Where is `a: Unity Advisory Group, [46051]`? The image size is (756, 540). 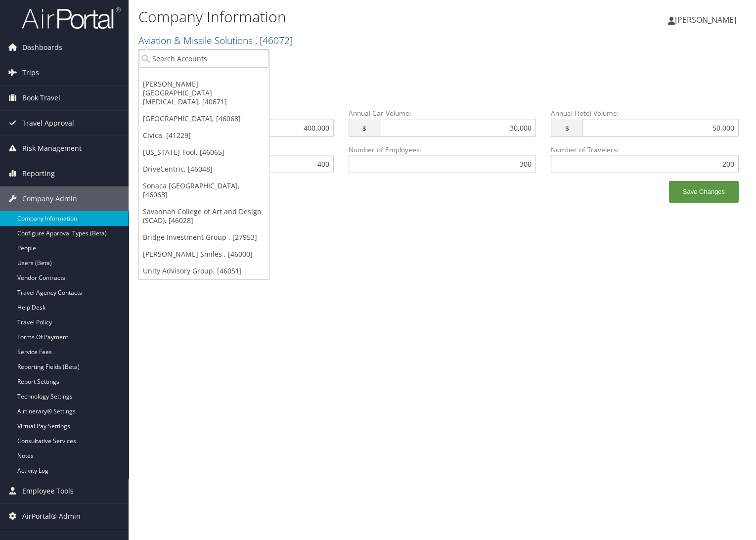
a: Unity Advisory Group, [46051] is located at coordinates (203, 271).